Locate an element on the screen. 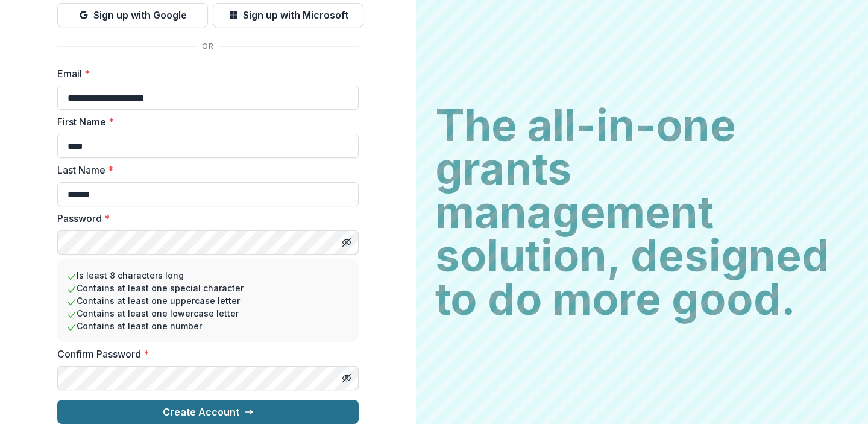 Image resolution: width=868 pixels, height=424 pixels. button: Sign up with Google is located at coordinates (132, 15).